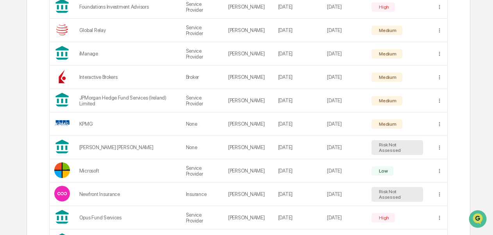  I want to click on div: iManage, so click(128, 53).